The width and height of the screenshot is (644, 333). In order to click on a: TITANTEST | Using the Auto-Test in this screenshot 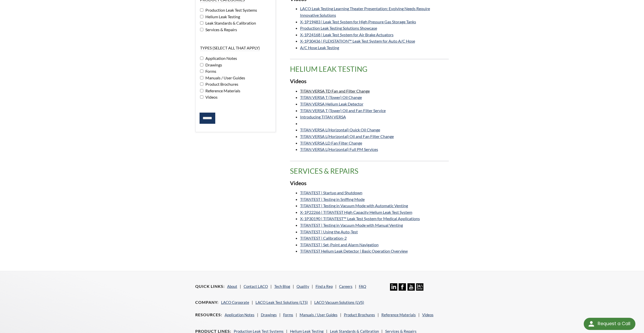, I will do `click(329, 231)`.